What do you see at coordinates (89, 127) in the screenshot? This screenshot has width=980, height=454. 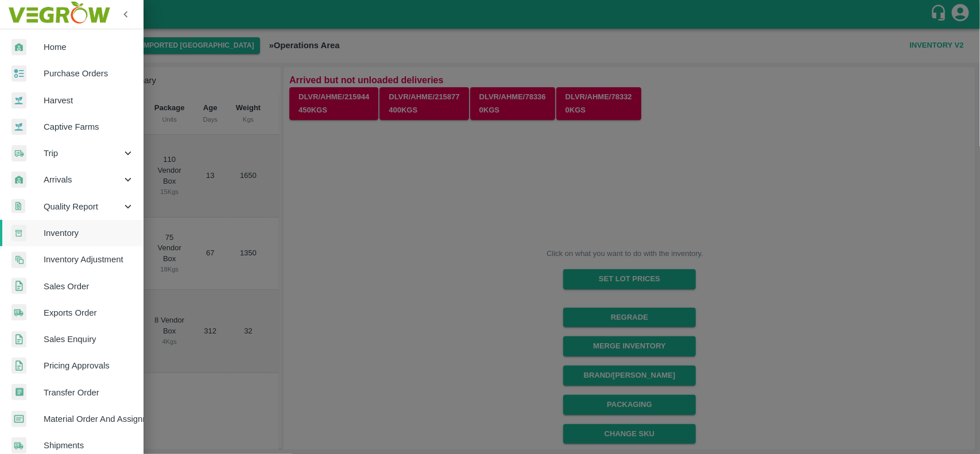 I see `span: Captive Farms` at bounding box center [89, 127].